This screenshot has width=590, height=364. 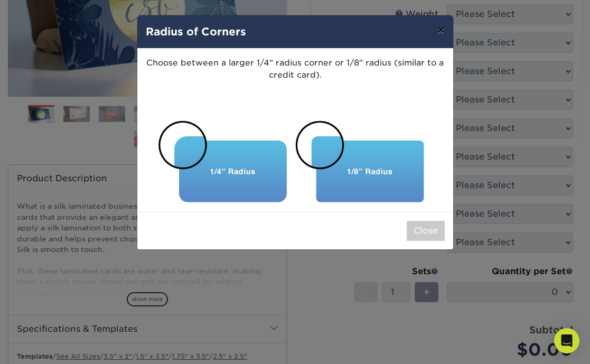 I want to click on p: Choose between a larger 1/4" radius corner or 1/8" radius (similar to a credit card)., so click(x=295, y=75).